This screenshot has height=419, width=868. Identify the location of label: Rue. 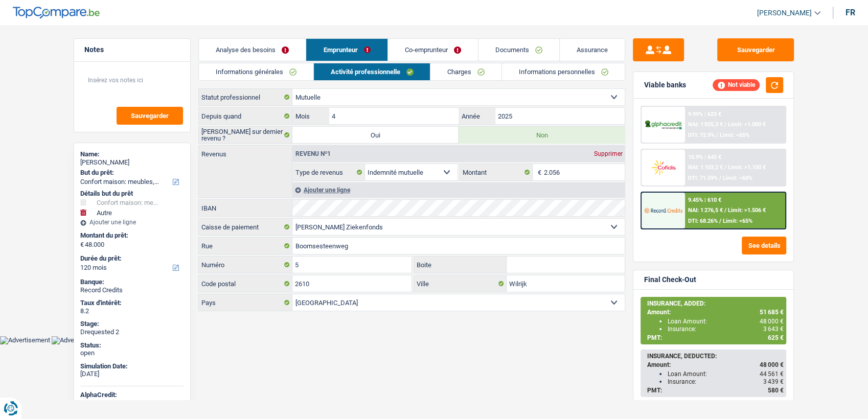
(245, 246).